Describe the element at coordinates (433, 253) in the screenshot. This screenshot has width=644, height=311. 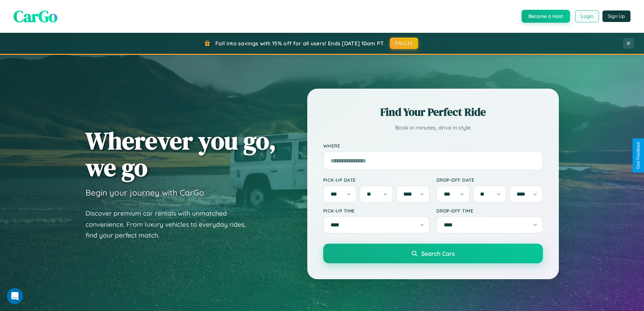
I see `button: Search Cars` at that location.